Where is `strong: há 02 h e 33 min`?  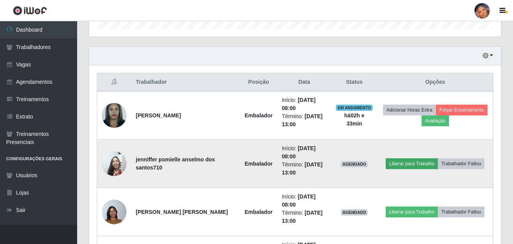
strong: há 02 h e 33 min is located at coordinates (355, 119).